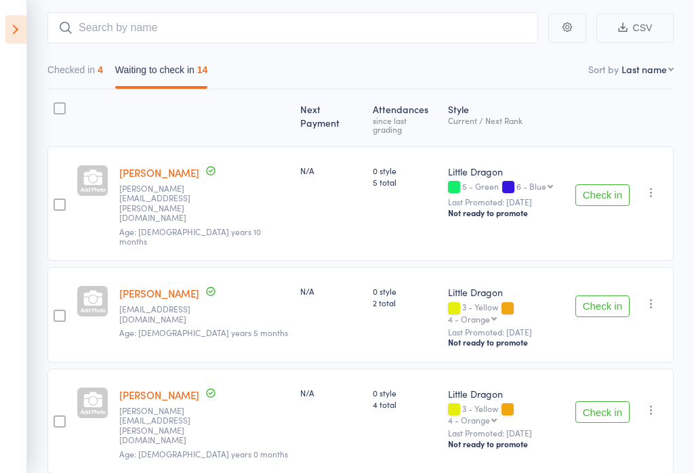  Describe the element at coordinates (100, 70) in the screenshot. I see `div: 4` at that location.